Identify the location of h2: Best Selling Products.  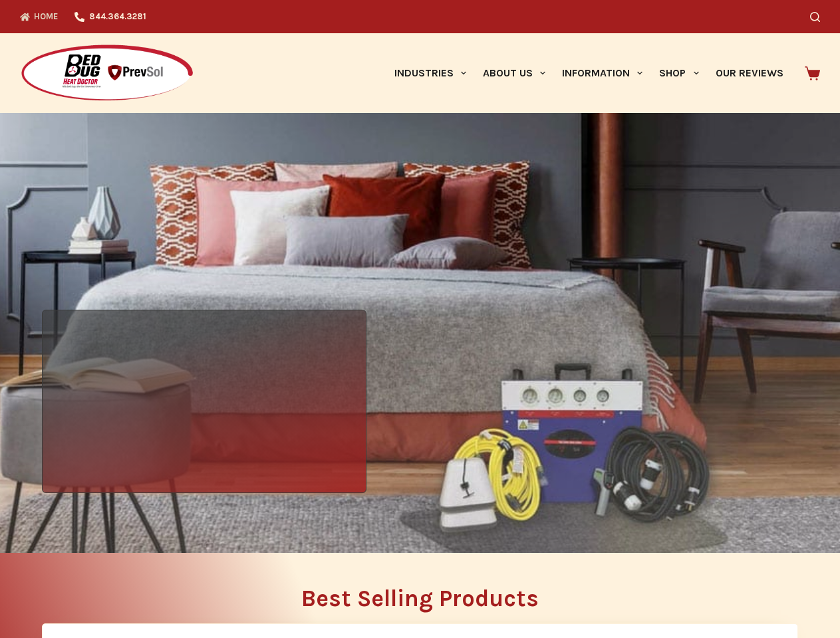
(420, 598).